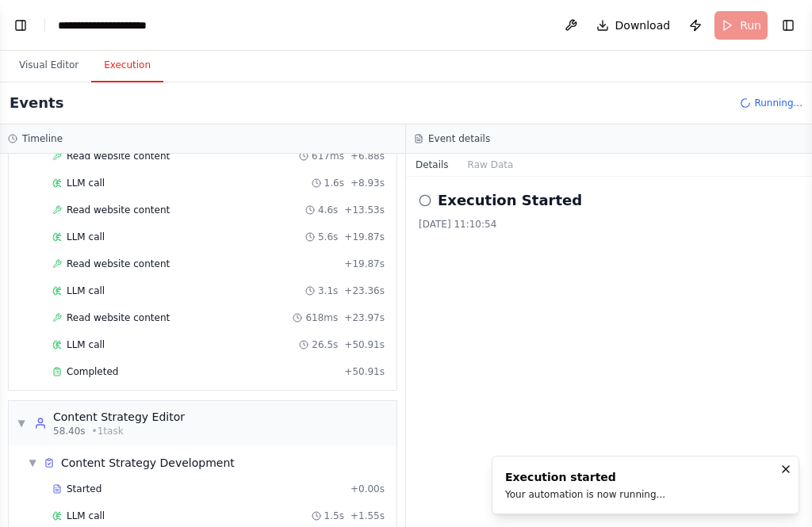 This screenshot has width=812, height=527. I want to click on button: Raw Data, so click(491, 164).